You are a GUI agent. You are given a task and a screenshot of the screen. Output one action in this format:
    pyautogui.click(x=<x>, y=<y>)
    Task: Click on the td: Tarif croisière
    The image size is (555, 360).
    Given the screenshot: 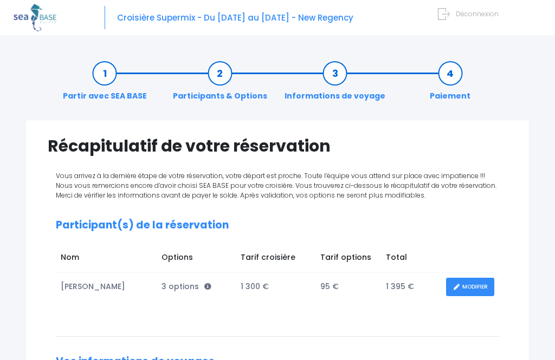 What is the action you would take?
    pyautogui.click(x=275, y=260)
    